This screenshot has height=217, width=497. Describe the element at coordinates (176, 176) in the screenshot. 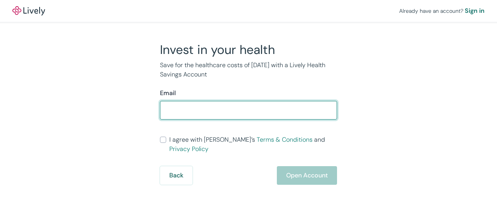

I see `button: Back` at that location.